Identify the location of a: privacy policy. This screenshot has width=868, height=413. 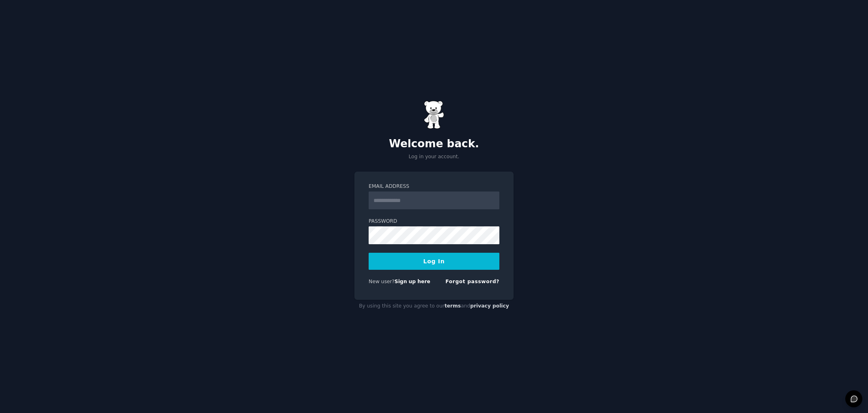
(489, 306).